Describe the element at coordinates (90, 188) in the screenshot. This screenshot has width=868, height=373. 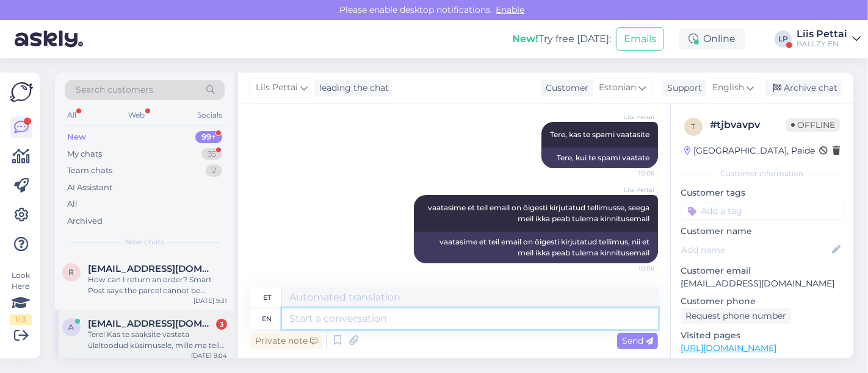
I see `div: AI Assistant` at that location.